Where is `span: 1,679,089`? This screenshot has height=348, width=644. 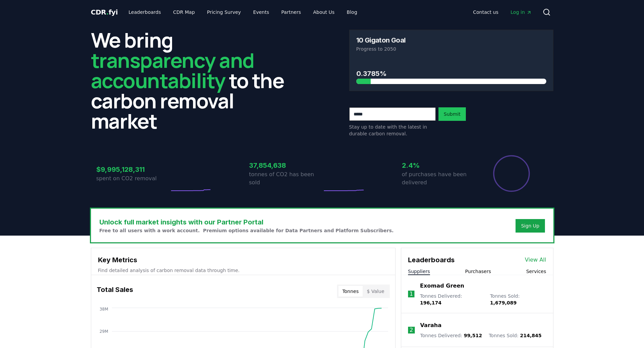 span: 1,679,089 is located at coordinates (503, 303).